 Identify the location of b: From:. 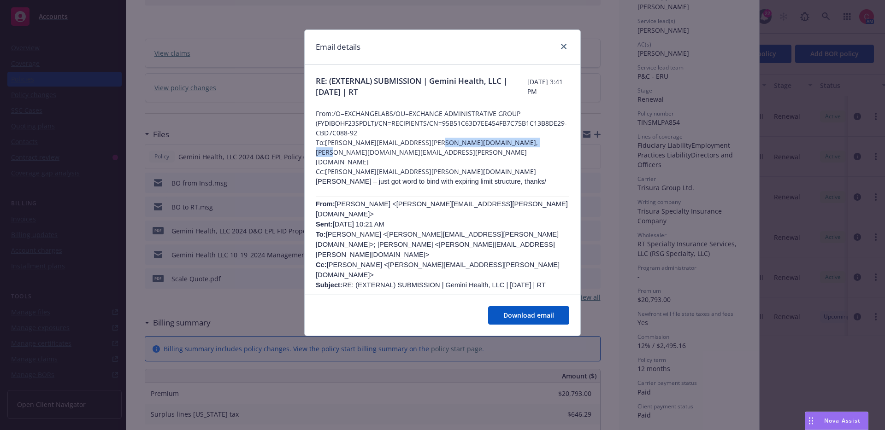
(325, 204).